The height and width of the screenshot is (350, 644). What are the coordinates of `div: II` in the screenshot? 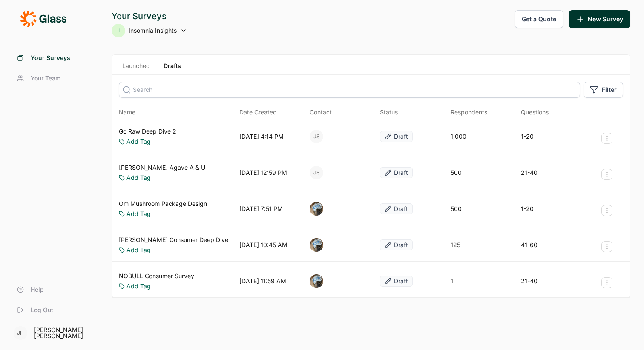 It's located at (118, 30).